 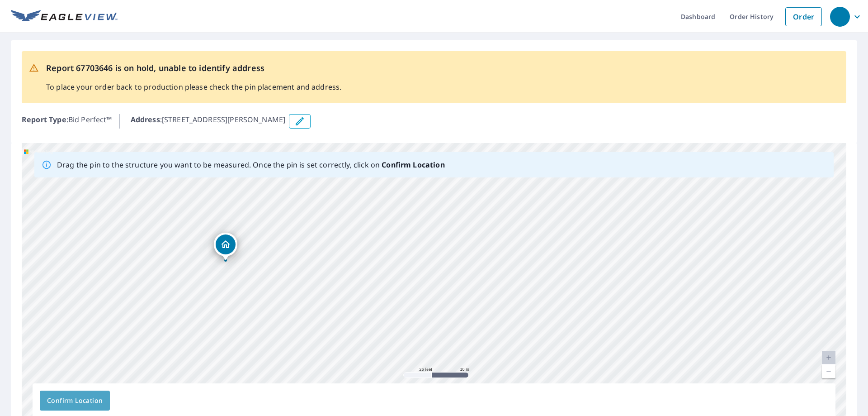 What do you see at coordinates (829, 357) in the screenshot?
I see `a: Current Level 20, Zoom In Disabled` at bounding box center [829, 357].